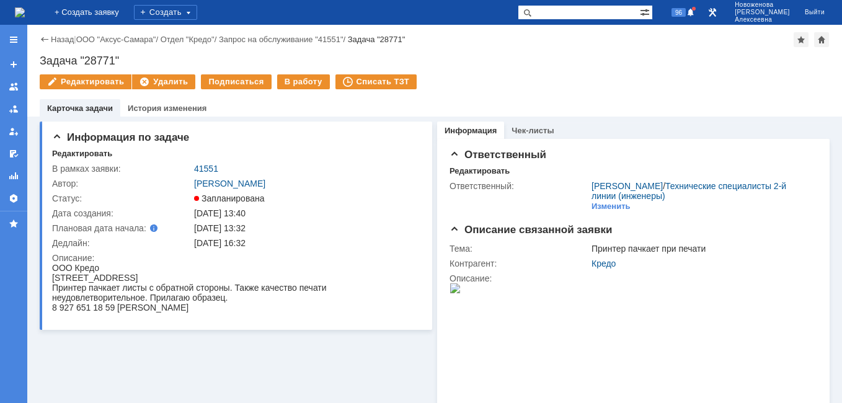 The height and width of the screenshot is (403, 842). I want to click on div: Добавить в избранное, so click(801, 40).